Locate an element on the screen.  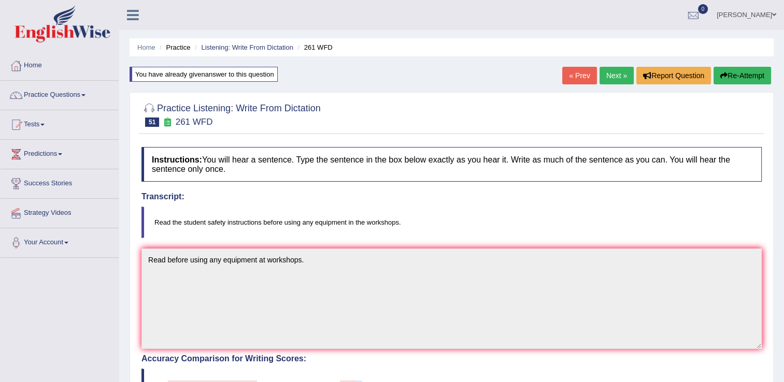
h4: Accuracy Comparison for Writing Scores: is located at coordinates (451, 359).